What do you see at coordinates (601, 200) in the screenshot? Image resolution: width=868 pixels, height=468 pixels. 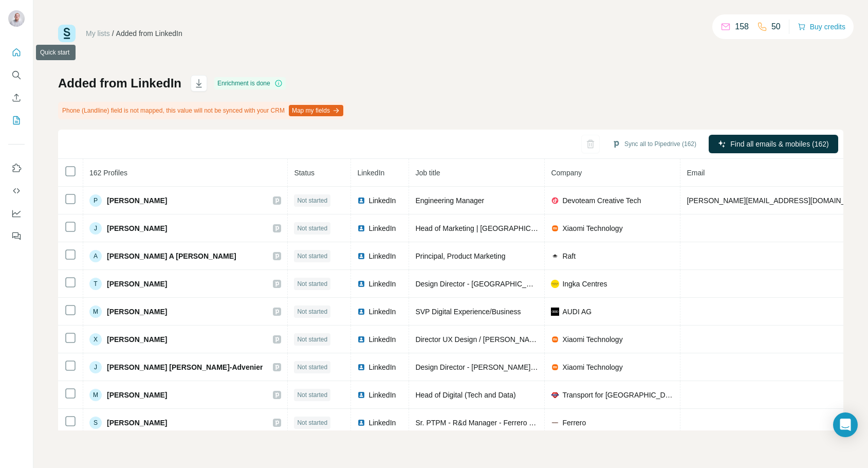 I see `span: Devoteam Creative Tech` at bounding box center [601, 200].